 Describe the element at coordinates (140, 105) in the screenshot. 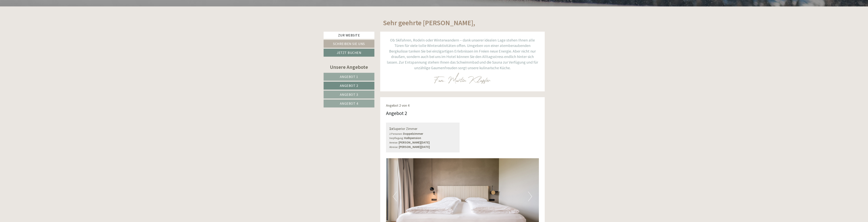

I see `button: Senden` at that location.